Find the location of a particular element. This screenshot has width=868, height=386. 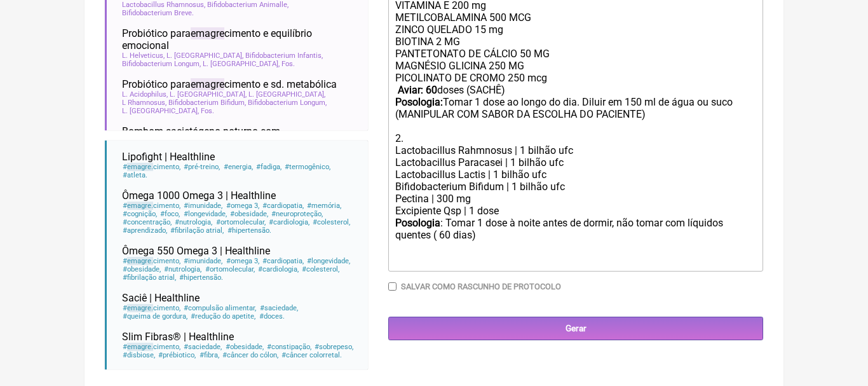

strong: Aviar: 60 is located at coordinates (418, 90).